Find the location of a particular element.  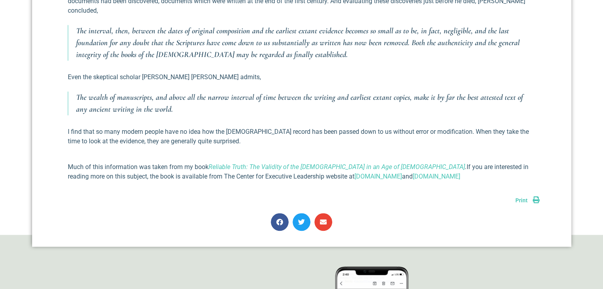

p: Much of this information was taken from my book If you are interested in reading more on this sub... is located at coordinates (302, 172).